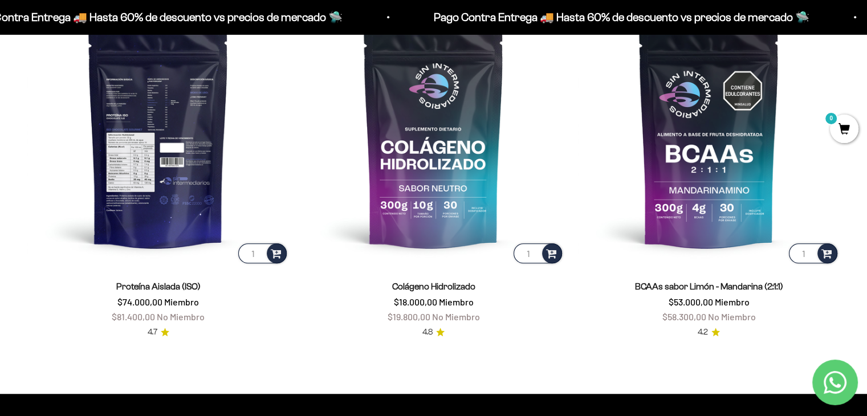 Image resolution: width=867 pixels, height=416 pixels. Describe the element at coordinates (433, 332) in the screenshot. I see `a: 4.84.8 de 5.0 estrellas` at that location.